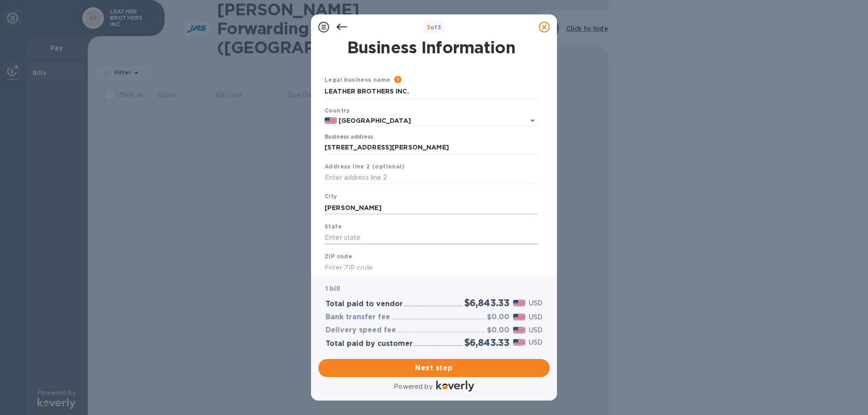 The image size is (868, 415). Describe the element at coordinates (431, 92) in the screenshot. I see `input: Enter legal business name` at that location.